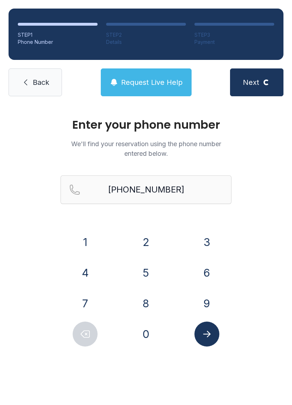 Image resolution: width=292 pixels, height=405 pixels. Describe the element at coordinates (58, 35) in the screenshot. I see `div: STEP 1` at that location.